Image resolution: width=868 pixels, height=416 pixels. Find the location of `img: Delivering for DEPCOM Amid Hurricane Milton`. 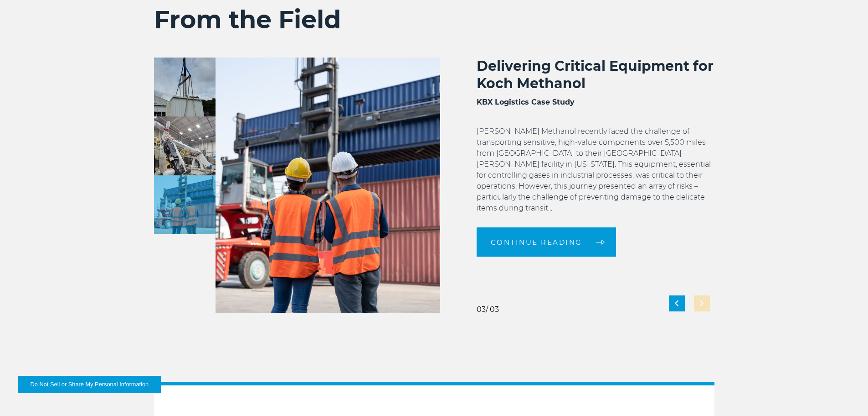

img: Delivering for DEPCOM Amid Hurricane Milton is located at coordinates (185, 87).